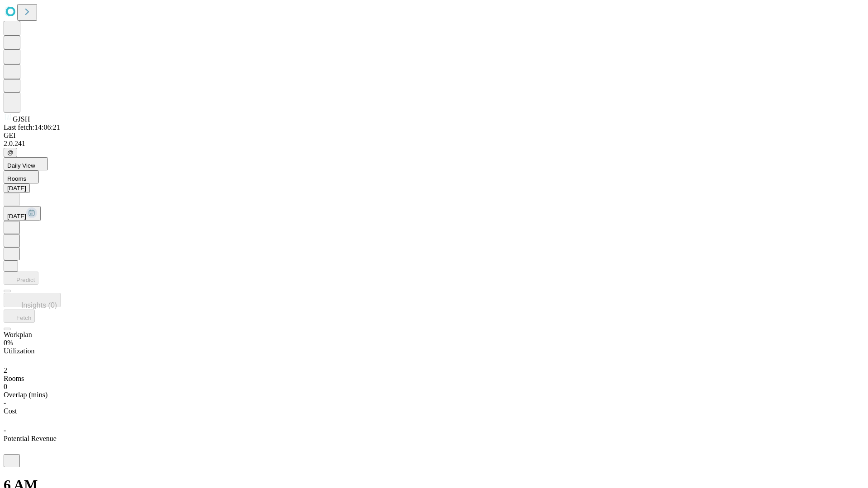  I want to click on span: Potential Revenue, so click(30, 438).